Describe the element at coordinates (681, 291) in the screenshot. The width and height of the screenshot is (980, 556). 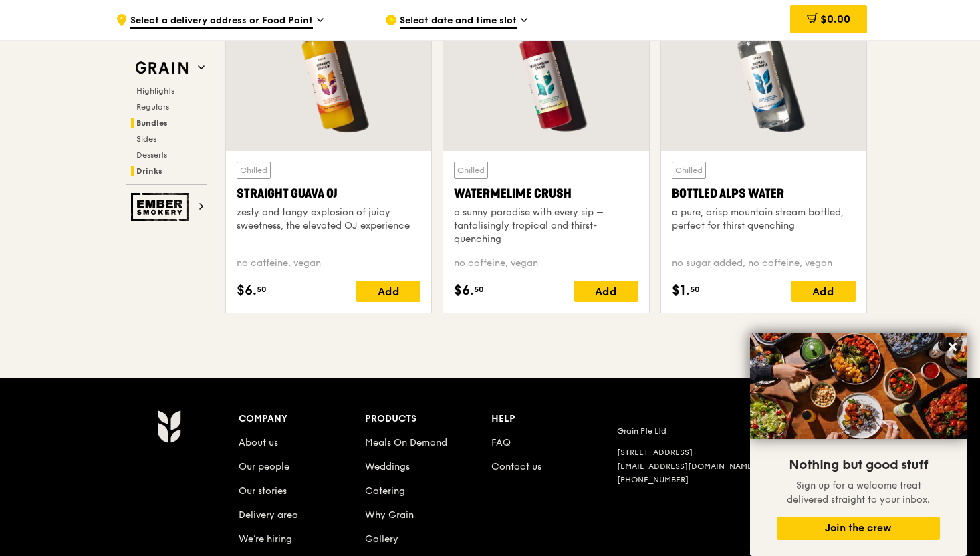
I see `span: $1.` at that location.